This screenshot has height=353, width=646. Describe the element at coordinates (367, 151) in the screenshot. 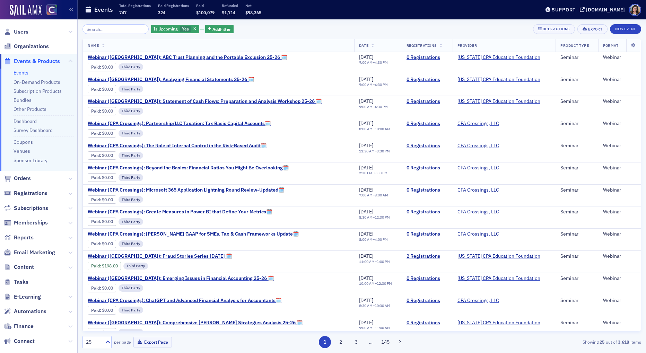

I see `time: 11:30 AM` at that location.